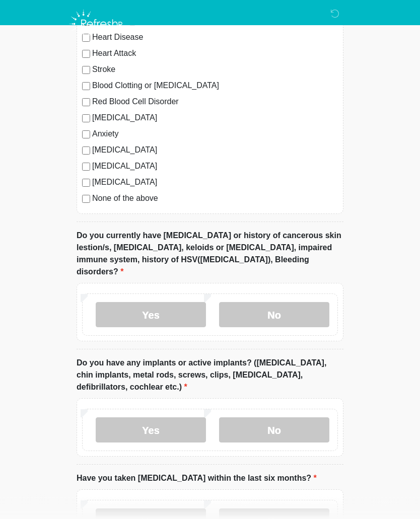  Describe the element at coordinates (97, 24) in the screenshot. I see `img: Refresh RX Logo` at that location.